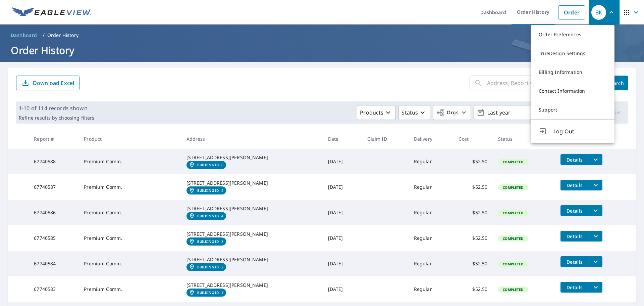 This screenshot has height=306, width=644. I want to click on nav: breadcrumb, so click(322, 35).